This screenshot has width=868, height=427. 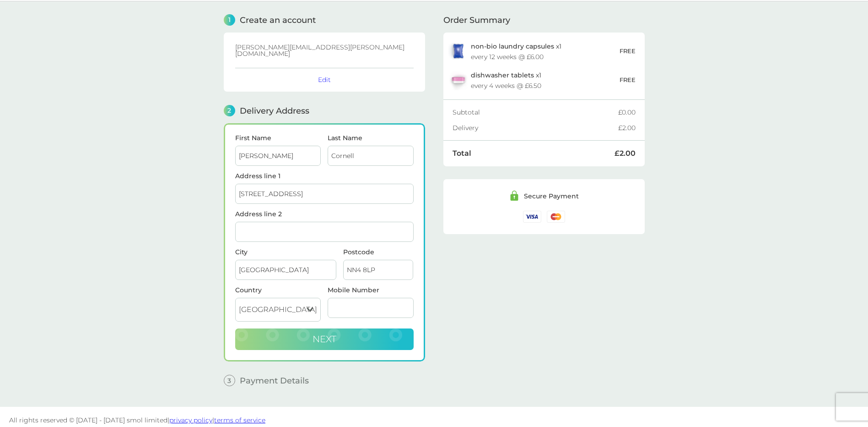 What do you see at coordinates (275, 111) in the screenshot?
I see `span: Delivery Address` at bounding box center [275, 111].